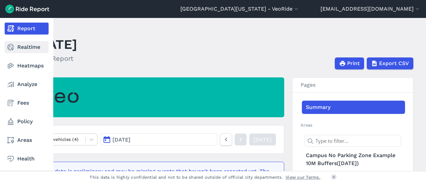 This screenshot has width=426, height=183. I want to click on h2: Daily Report, so click(56, 59).